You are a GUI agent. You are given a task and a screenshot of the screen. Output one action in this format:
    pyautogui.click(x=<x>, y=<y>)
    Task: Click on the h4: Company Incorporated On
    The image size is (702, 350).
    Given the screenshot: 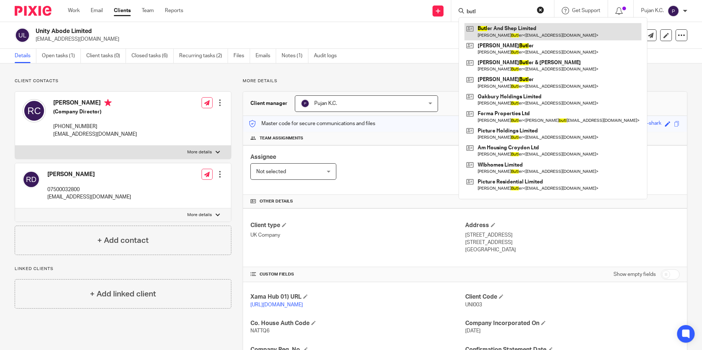 What is the action you would take?
    pyautogui.click(x=572, y=324)
    